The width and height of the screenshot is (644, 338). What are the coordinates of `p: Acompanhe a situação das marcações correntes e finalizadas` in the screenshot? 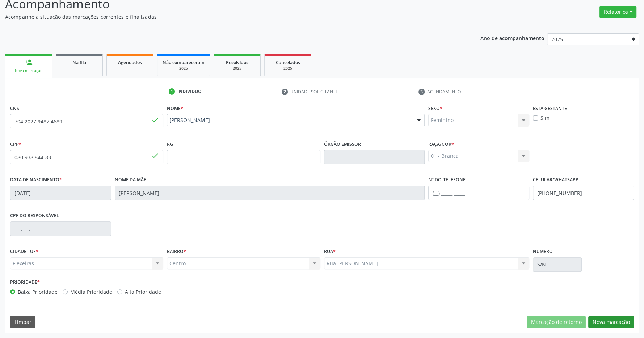 It's located at (227, 17).